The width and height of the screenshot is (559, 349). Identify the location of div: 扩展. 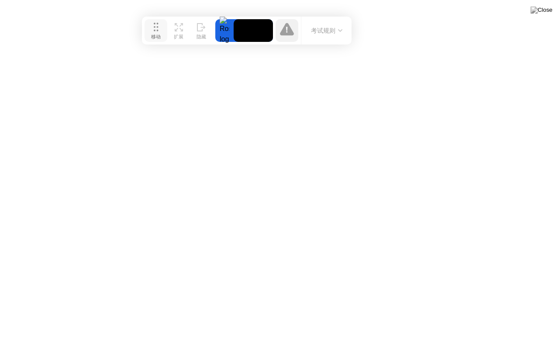
(179, 37).